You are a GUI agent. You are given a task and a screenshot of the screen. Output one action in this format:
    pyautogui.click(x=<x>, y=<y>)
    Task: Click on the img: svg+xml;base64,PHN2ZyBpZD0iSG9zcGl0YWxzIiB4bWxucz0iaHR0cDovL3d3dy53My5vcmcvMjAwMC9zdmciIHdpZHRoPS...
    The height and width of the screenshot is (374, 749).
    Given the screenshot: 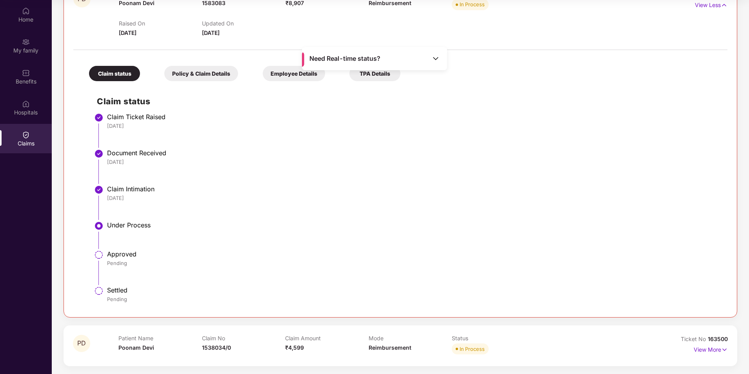 What is the action you would take?
    pyautogui.click(x=26, y=104)
    